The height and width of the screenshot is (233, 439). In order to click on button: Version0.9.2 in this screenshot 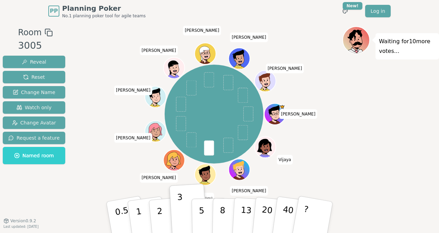, I will do `click(20, 221)`.